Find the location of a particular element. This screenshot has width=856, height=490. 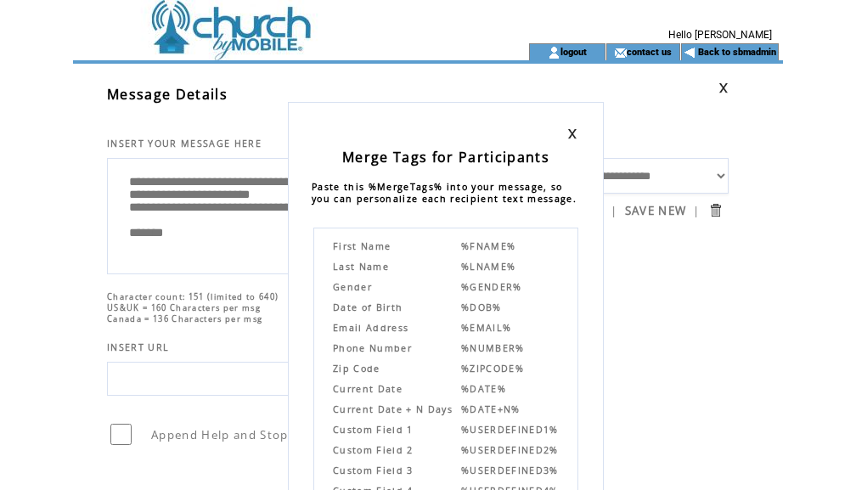

span: Custom Field 3 is located at coordinates (373, 470).